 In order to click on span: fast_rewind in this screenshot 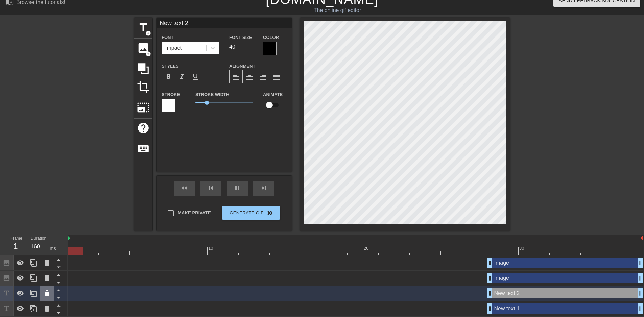, I will do `click(185, 188)`.